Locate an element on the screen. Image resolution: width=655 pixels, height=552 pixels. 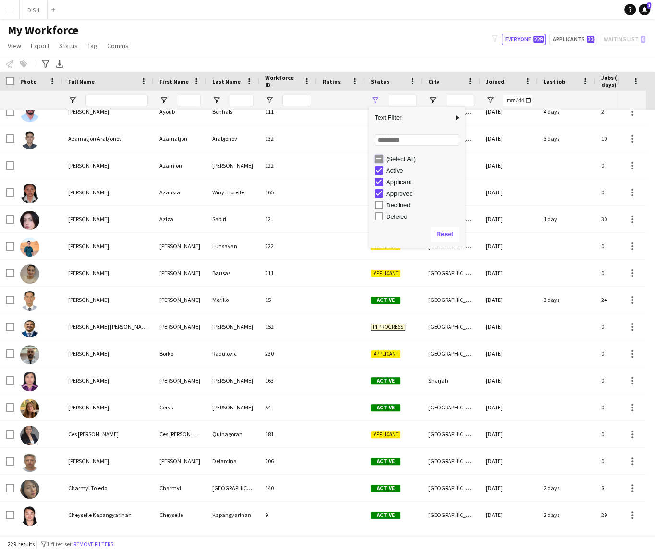
div: Kapangyarihan is located at coordinates (233, 515).